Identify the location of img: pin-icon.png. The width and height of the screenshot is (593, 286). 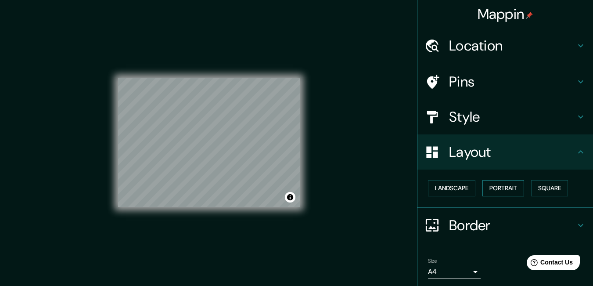
(529, 15).